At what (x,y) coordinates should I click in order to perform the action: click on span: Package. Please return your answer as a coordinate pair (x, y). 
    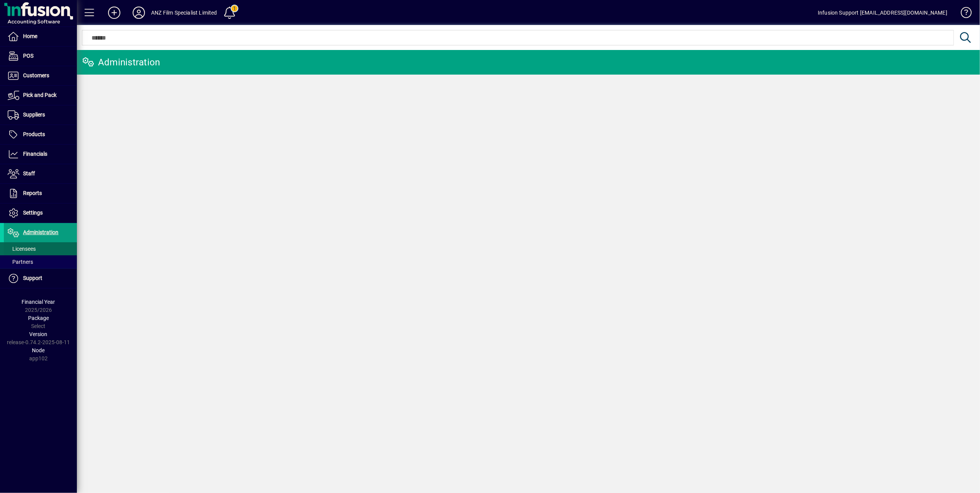
    Looking at the image, I should click on (39, 318).